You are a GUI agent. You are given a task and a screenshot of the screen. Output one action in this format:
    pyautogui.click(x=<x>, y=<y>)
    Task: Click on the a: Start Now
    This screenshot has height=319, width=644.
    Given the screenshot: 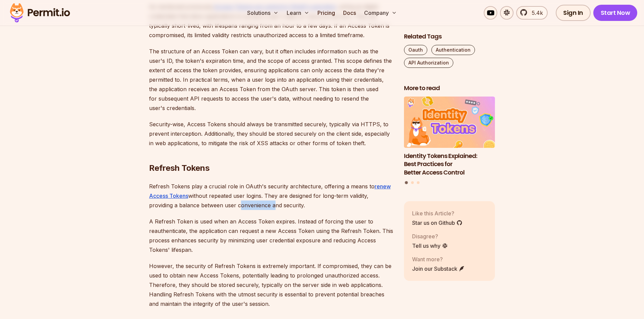 What is the action you would take?
    pyautogui.click(x=616, y=13)
    